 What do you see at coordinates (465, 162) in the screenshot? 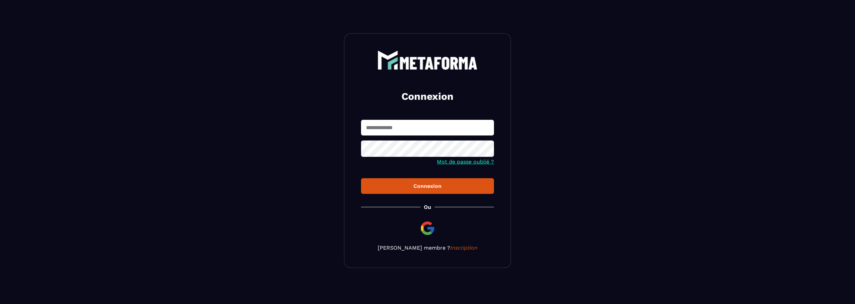
I see `a: Mot de passe oublié ?` at bounding box center [465, 162].